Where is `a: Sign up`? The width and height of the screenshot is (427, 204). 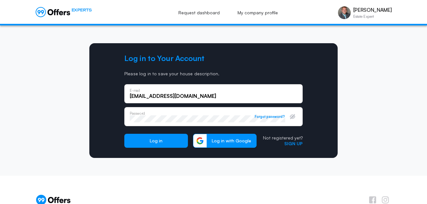
a: Sign up is located at coordinates (293, 143).